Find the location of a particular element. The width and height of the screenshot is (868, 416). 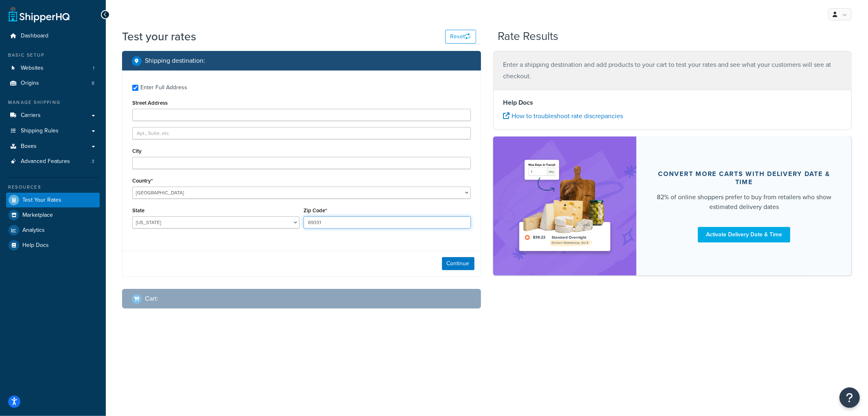

span: Origins is located at coordinates (29, 83).